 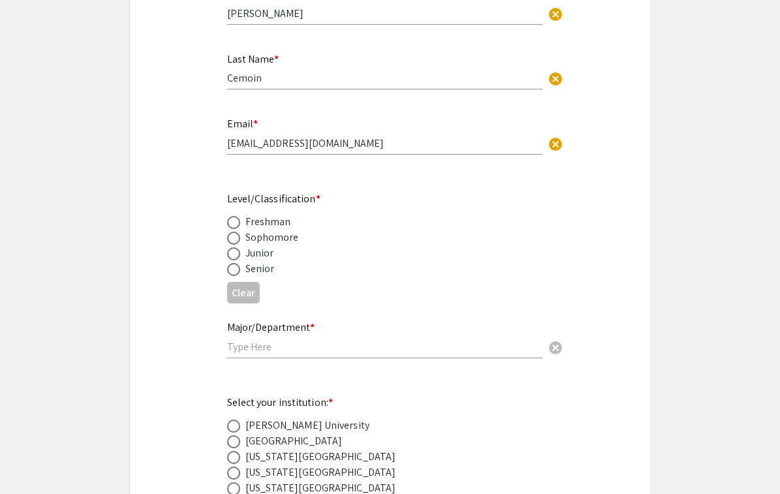 What do you see at coordinates (272, 238) in the screenshot?
I see `div: Sophomore` at bounding box center [272, 238].